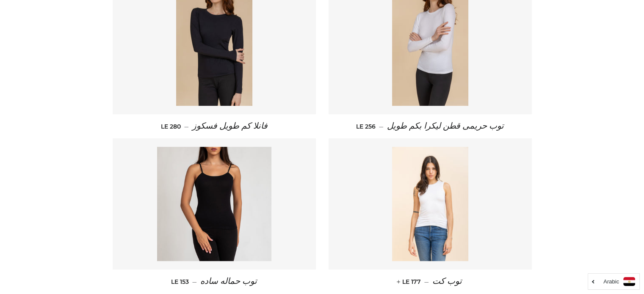 Image resolution: width=644 pixels, height=294 pixels. What do you see at coordinates (180, 282) in the screenshot?
I see `span: LE 153` at bounding box center [180, 282].